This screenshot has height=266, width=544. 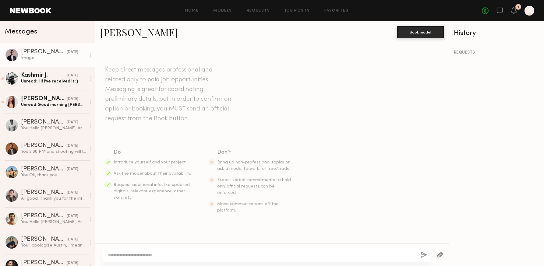 What do you see at coordinates (420, 32) in the screenshot?
I see `button: Book model` at bounding box center [420, 32].